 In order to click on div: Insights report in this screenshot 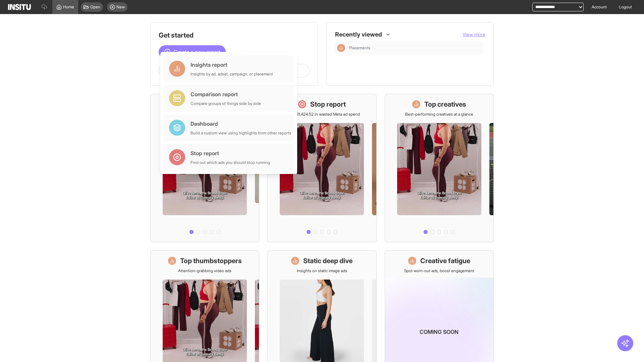, I will do `click(232, 65)`.